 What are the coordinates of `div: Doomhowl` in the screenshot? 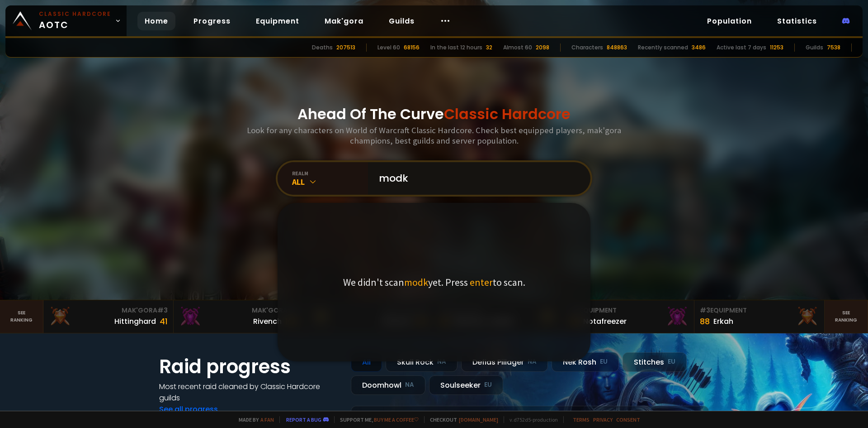 It's located at (388, 384).